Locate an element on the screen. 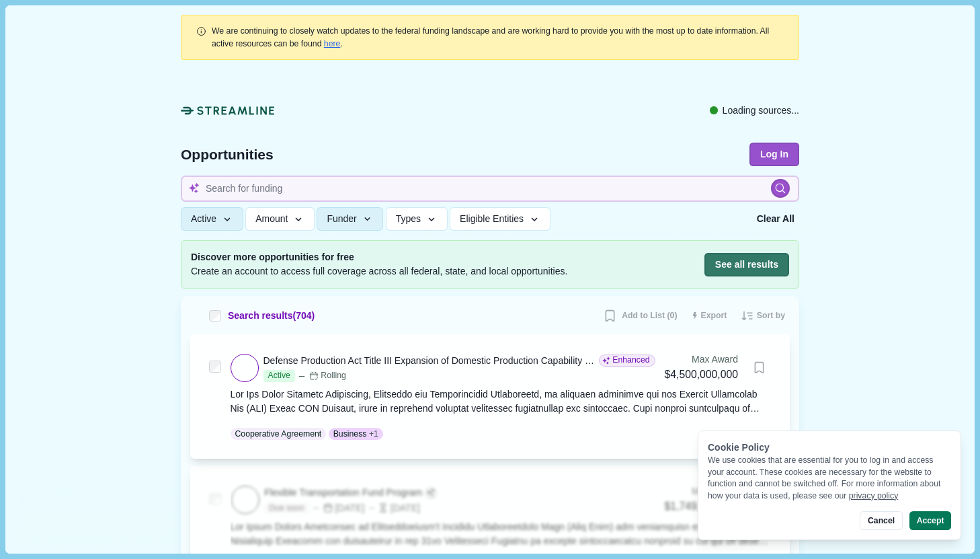 The width and height of the screenshot is (980, 559). button: Cancel is located at coordinates (880, 520).